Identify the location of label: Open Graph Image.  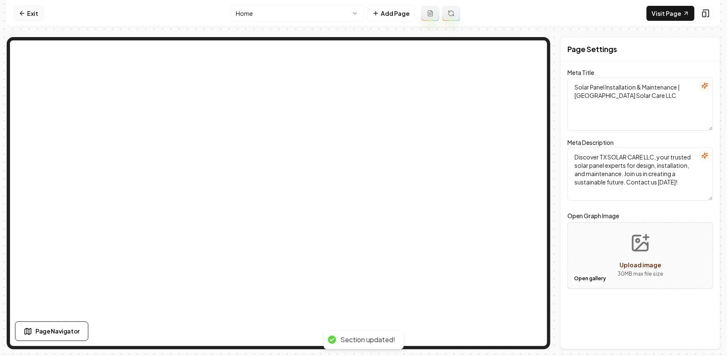
(640, 216).